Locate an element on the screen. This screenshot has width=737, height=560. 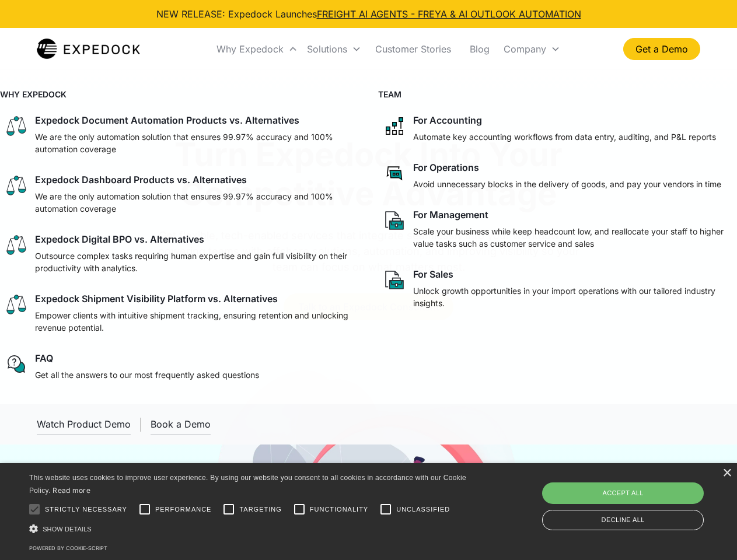
a: Read more is located at coordinates (71, 490).